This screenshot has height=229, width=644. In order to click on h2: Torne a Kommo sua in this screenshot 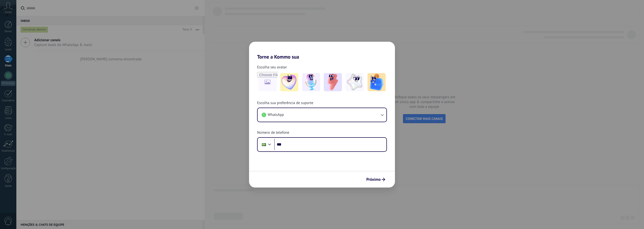, I will do `click(322, 51)`.